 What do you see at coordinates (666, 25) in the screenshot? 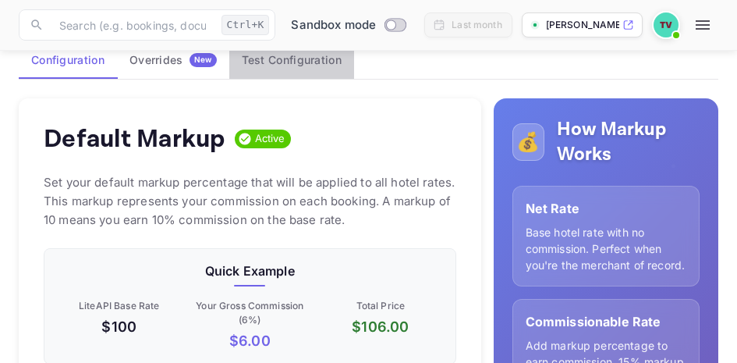
I see `img: Tom Vrekalic` at bounding box center [666, 25].